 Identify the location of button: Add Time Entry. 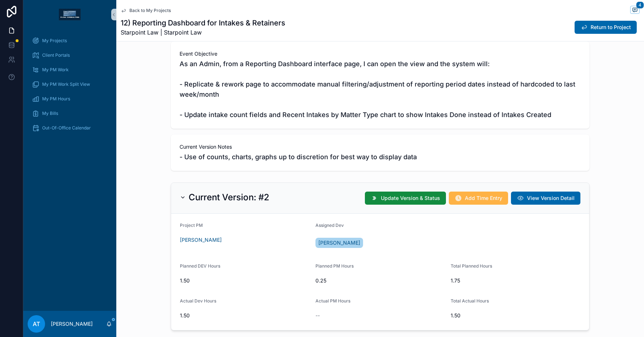
(478, 198).